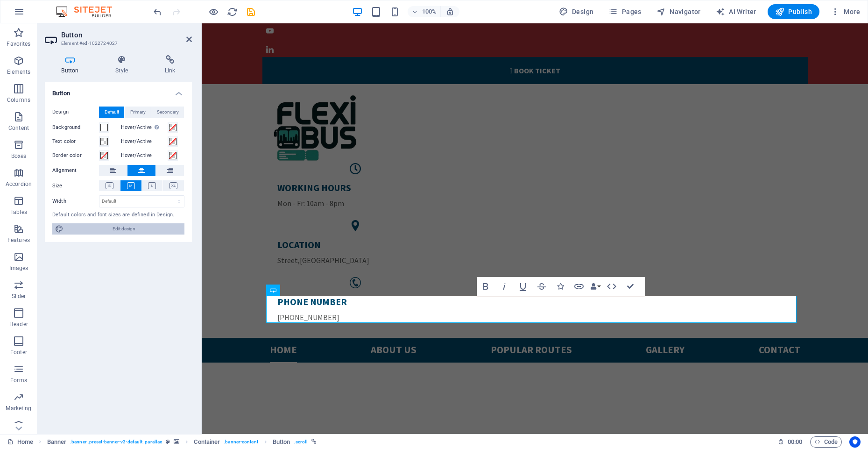 This screenshot has width=868, height=449. Describe the element at coordinates (76, 112) in the screenshot. I see `label: Design` at that location.